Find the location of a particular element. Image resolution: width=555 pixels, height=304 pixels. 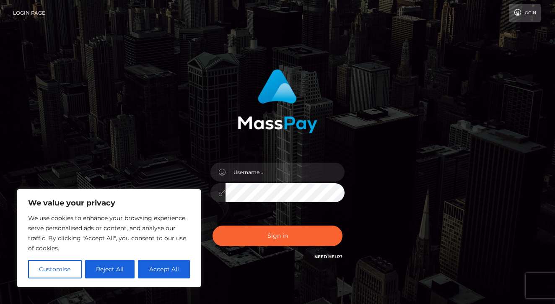

div: We value your privacy is located at coordinates (109, 238).